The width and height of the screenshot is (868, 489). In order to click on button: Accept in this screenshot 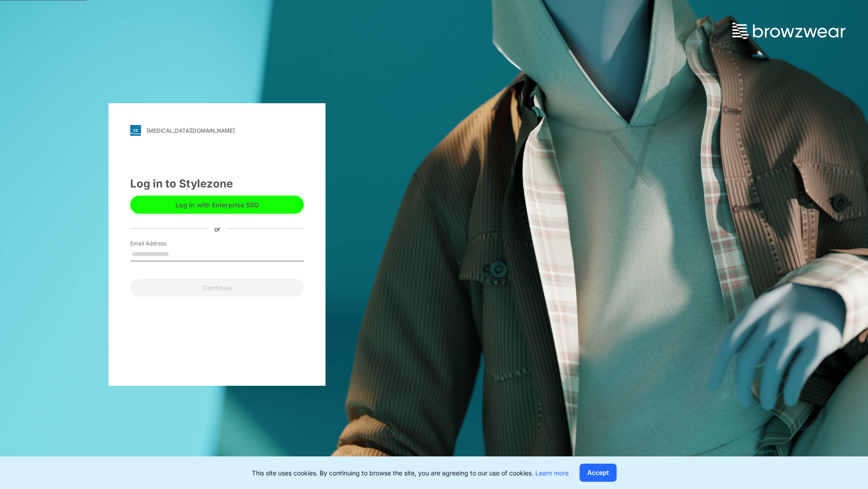, I will do `click(598, 473)`.